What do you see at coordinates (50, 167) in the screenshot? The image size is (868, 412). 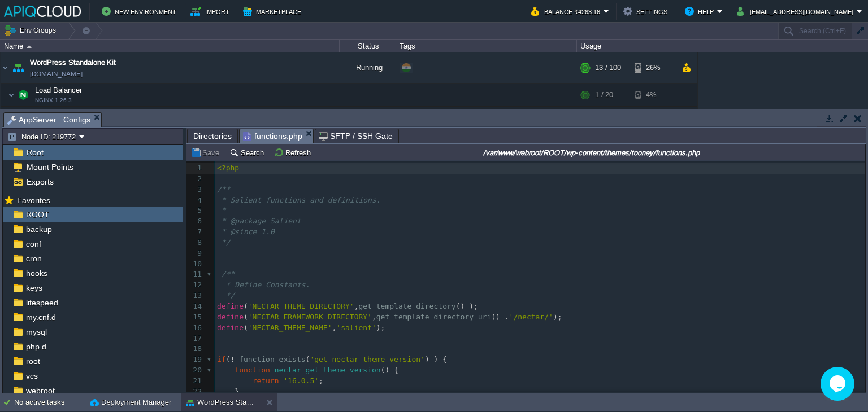 I see `a: Mount Points` at bounding box center [50, 167].